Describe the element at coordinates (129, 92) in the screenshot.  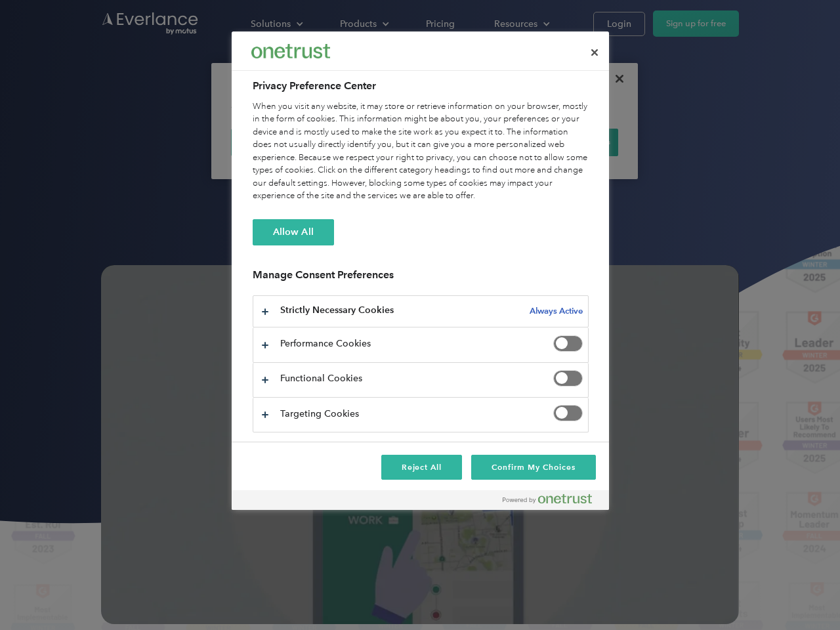
I see `input: Submit` at that location.